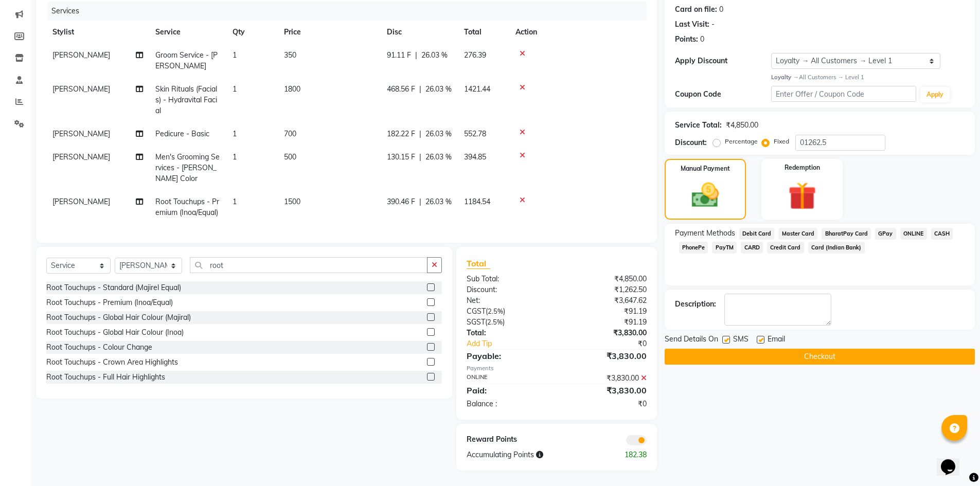 The height and width of the screenshot is (486, 980). What do you see at coordinates (308, 265) in the screenshot?
I see `input: Search or Scan` at bounding box center [308, 265].